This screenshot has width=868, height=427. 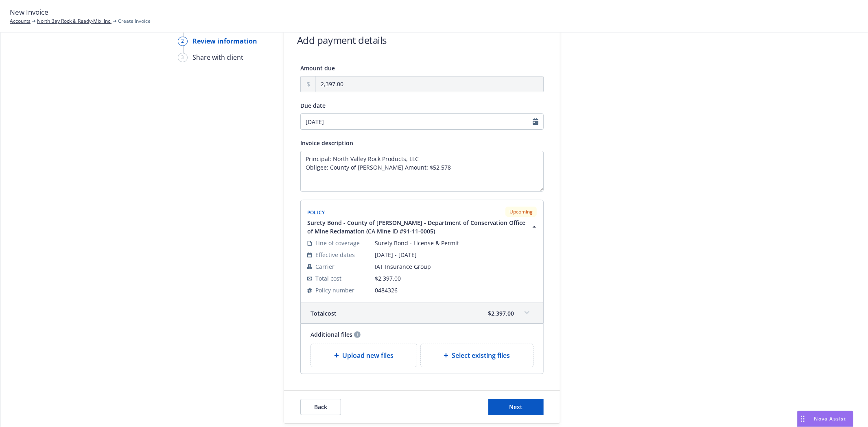 What do you see at coordinates (830, 419) in the screenshot?
I see `span: Nova Assist` at bounding box center [830, 419].